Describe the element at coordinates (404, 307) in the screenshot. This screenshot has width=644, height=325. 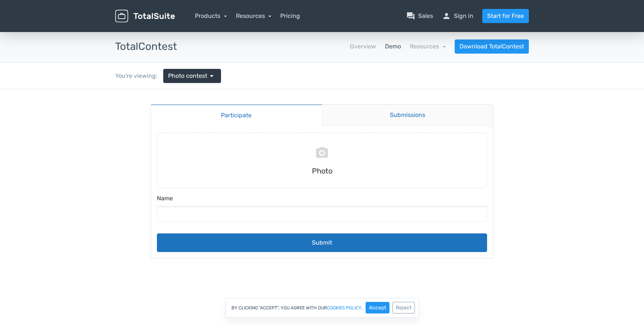
I see `button: Reject` at that location.